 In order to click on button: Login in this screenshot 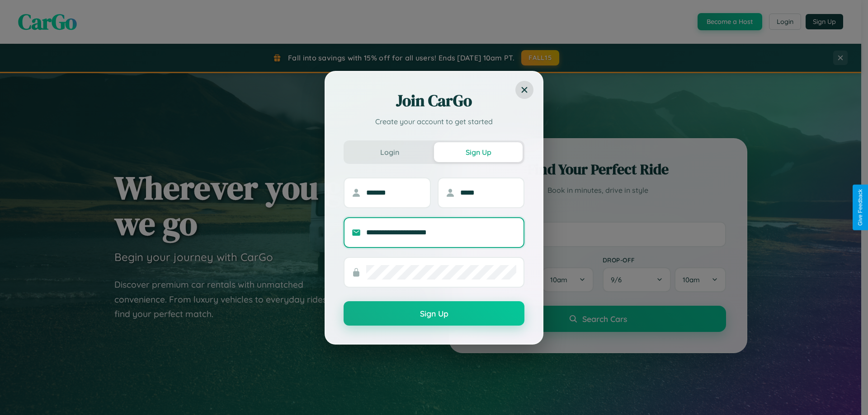, I will do `click(390, 152)`.